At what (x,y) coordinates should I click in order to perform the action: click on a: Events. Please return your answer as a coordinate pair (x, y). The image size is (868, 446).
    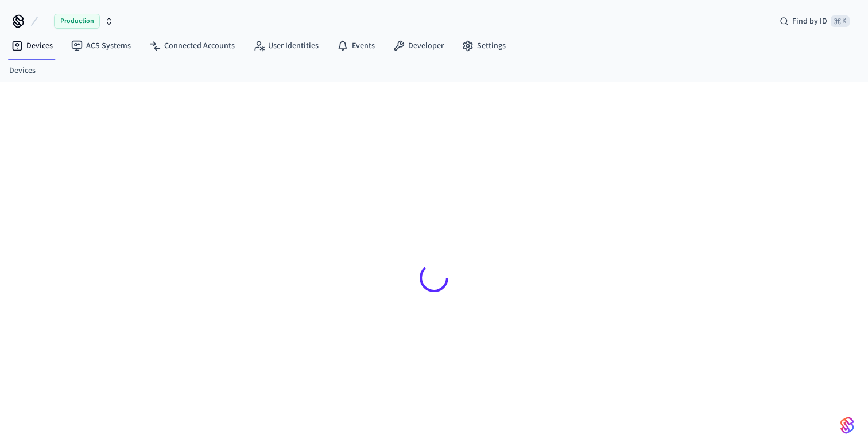
    Looking at the image, I should click on (356, 46).